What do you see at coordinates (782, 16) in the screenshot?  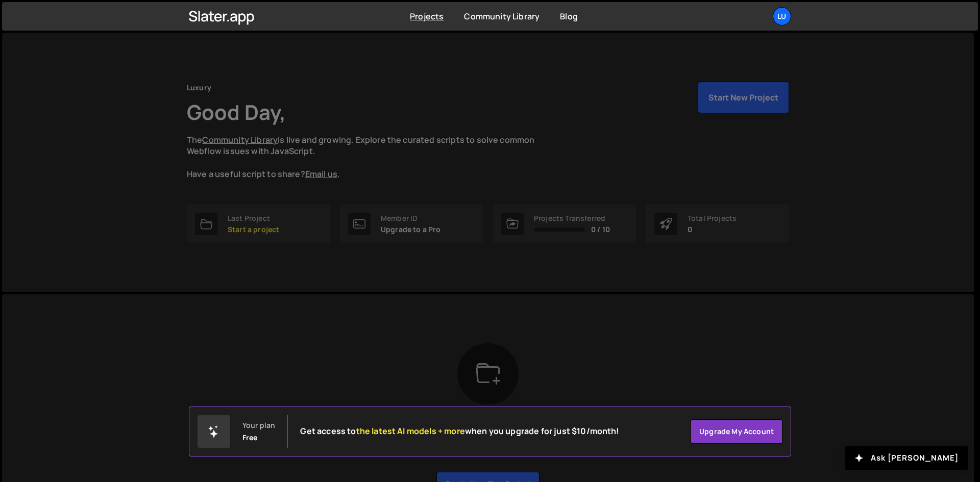 I see `div: Lu` at bounding box center [782, 16].